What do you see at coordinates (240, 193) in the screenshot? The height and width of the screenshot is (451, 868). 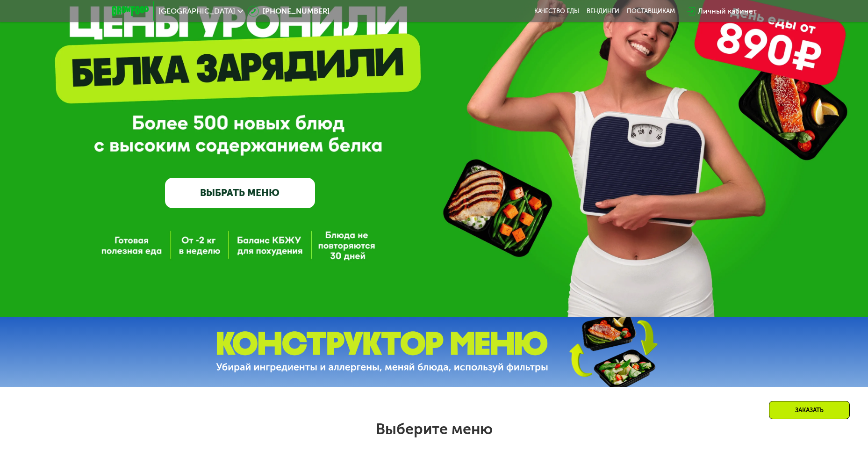 I see `a: ВЫБРАТЬ МЕНЮ` at bounding box center [240, 193].